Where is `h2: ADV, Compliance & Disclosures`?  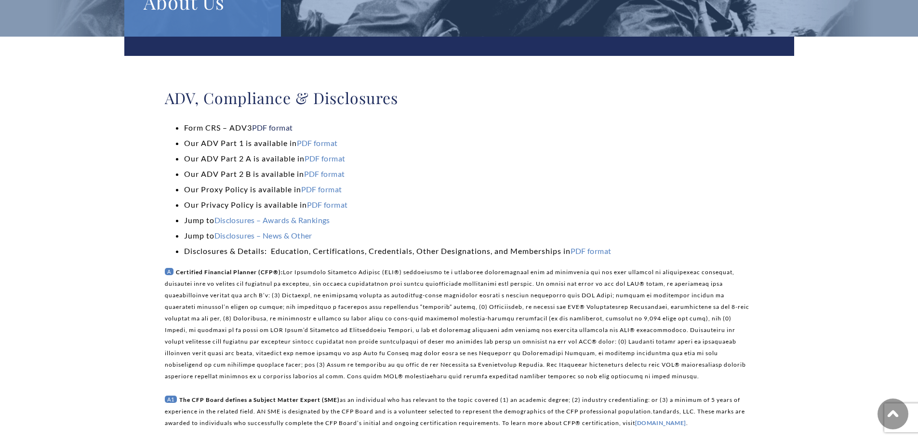 h2: ADV, Compliance & Disclosures is located at coordinates (459, 98).